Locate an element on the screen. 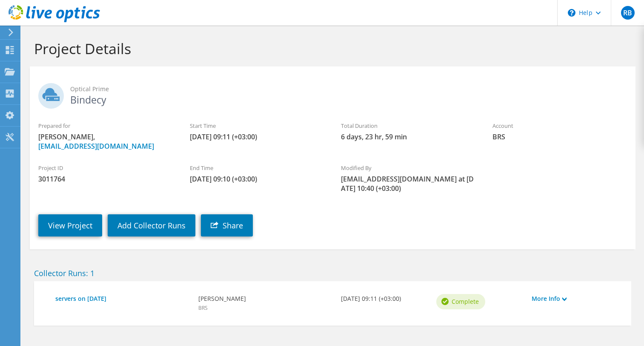  a: Share is located at coordinates (227, 225).